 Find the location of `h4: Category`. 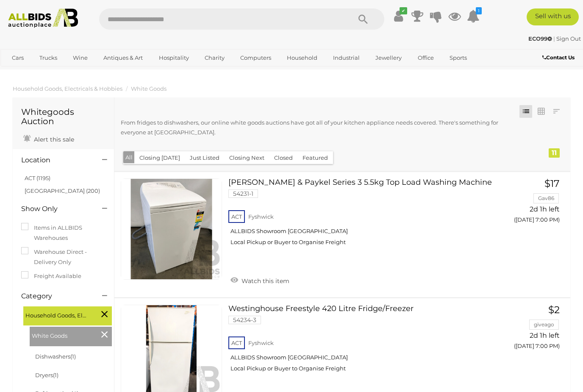

h4: Category is located at coordinates (55, 296).